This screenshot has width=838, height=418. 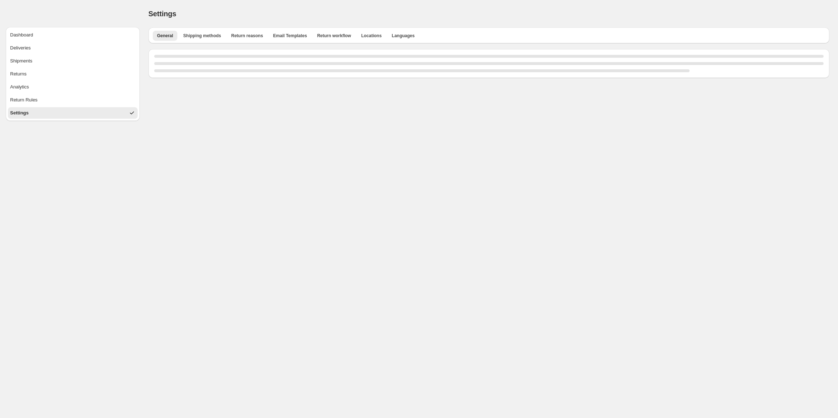 I want to click on button: Shipments, so click(x=73, y=61).